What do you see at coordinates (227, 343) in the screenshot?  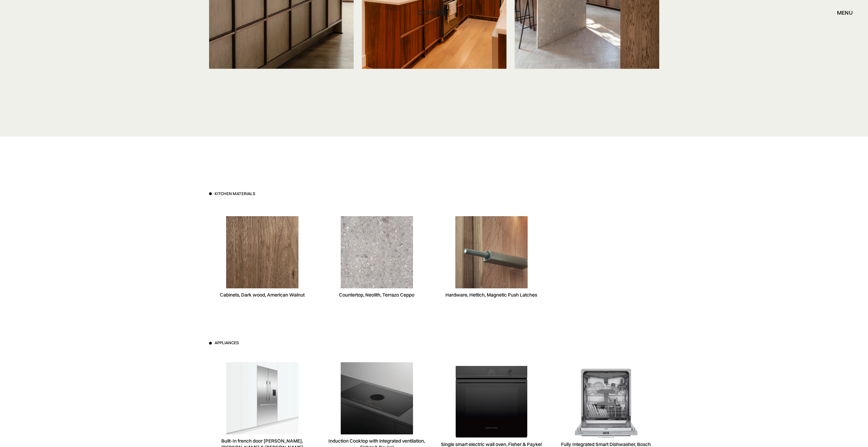 I see `h3: Appliances` at bounding box center [227, 343].